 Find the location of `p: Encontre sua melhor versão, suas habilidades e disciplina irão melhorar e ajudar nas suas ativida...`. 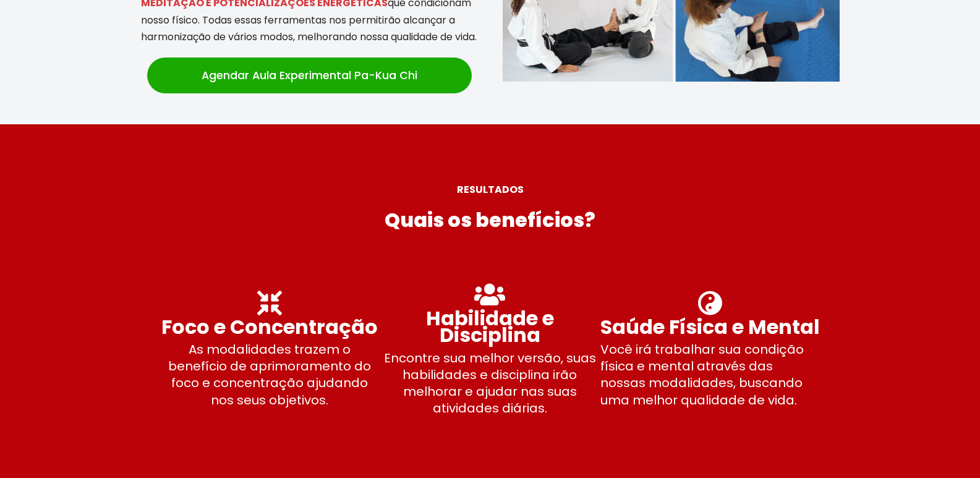

p: Encontre sua melhor versão, suas habilidades e disciplina irão melhorar e ajudar nas suas ativida... is located at coordinates (490, 383).